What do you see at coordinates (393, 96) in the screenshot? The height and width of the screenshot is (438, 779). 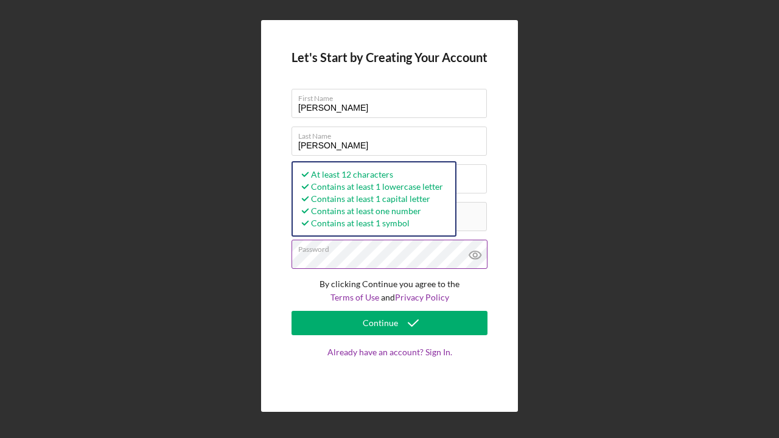 I see `label: First Name` at bounding box center [393, 96].